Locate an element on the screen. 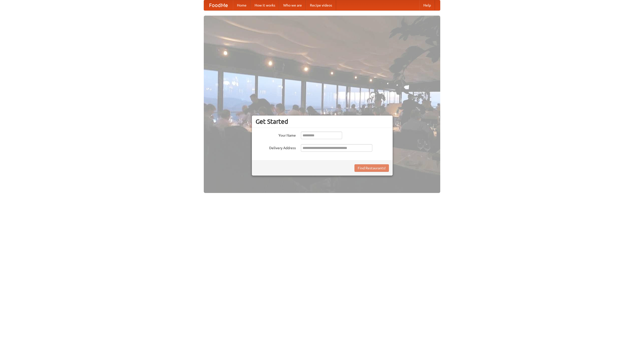  label: Delivery Address is located at coordinates (276, 147).